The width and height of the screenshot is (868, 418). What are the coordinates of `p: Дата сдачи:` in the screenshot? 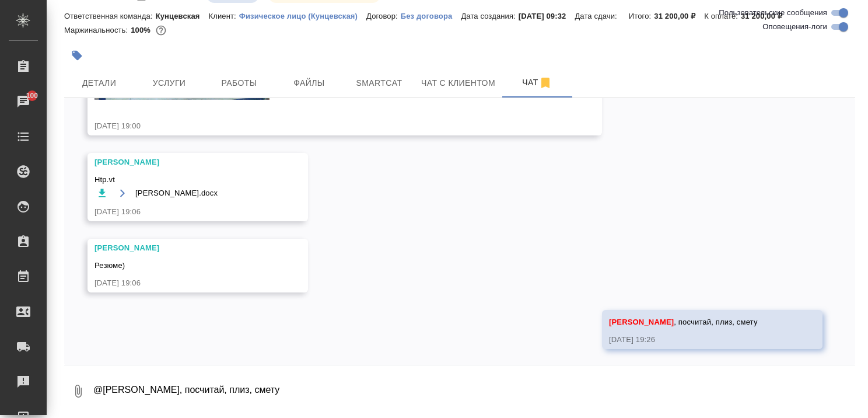 It's located at (597, 16).